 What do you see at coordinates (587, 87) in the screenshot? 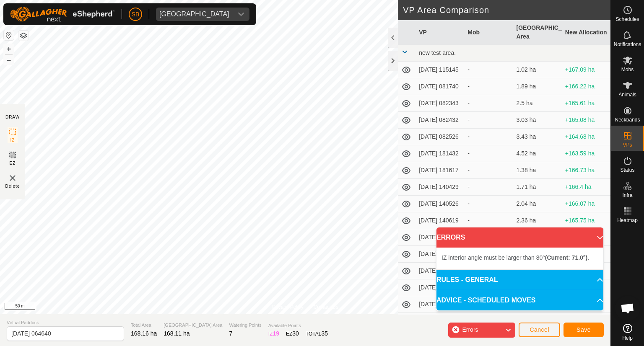
I see `td: +166.22 ha` at bounding box center [587, 87].